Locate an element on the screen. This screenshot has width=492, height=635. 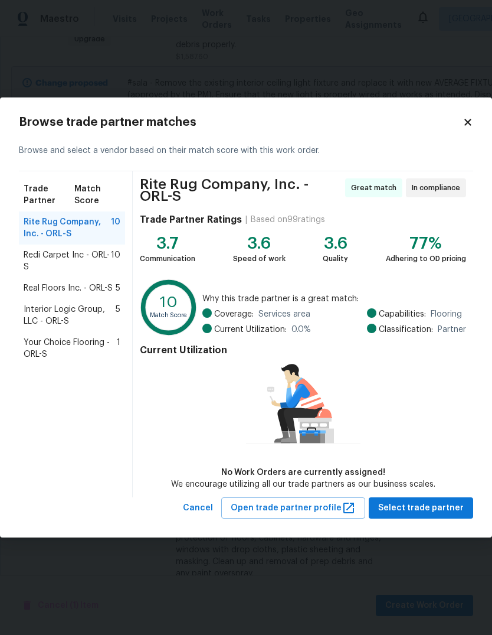
div: No Work Orders are currently assigned! is located at coordinates (303, 472).